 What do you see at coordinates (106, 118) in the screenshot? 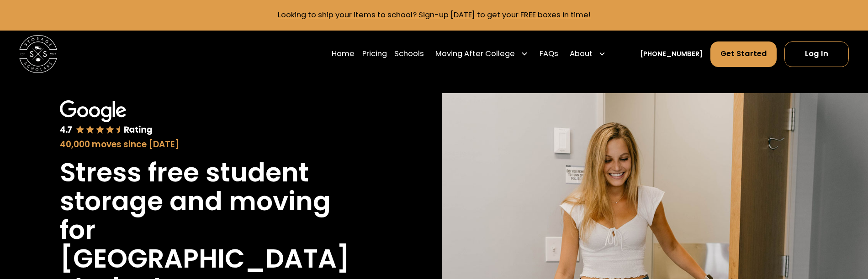
I see `img: Google 4.7 star rating` at bounding box center [106, 118].